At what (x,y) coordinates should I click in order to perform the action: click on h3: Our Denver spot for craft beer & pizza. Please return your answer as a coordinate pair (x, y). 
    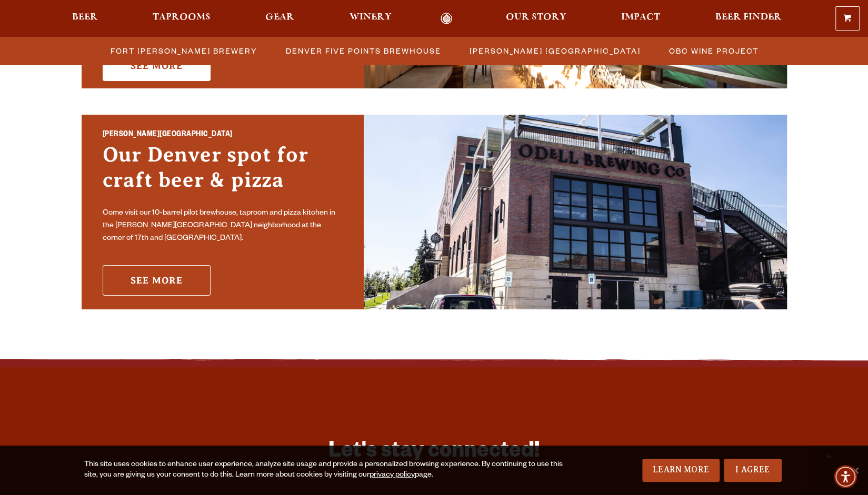
    Looking at the image, I should click on (223, 172).